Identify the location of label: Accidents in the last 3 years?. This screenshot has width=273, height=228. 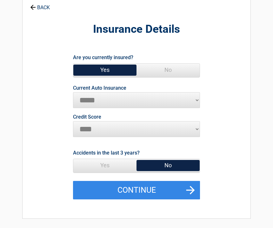
(106, 153).